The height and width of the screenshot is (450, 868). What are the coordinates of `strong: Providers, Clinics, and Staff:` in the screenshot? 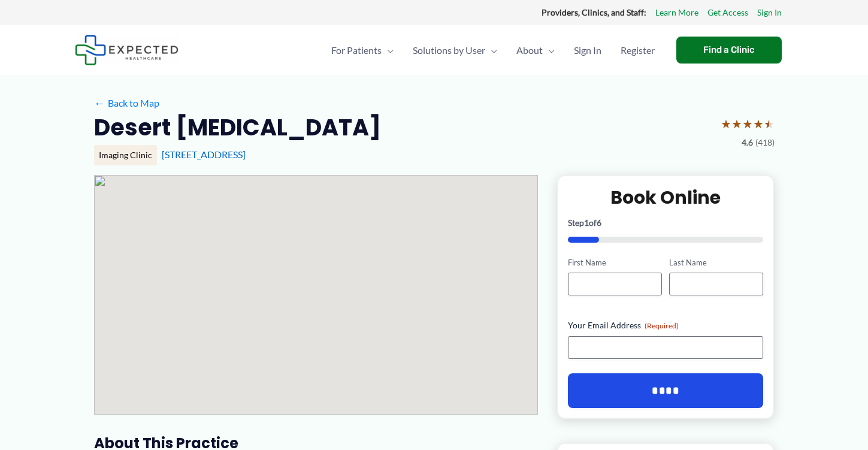 It's located at (594, 12).